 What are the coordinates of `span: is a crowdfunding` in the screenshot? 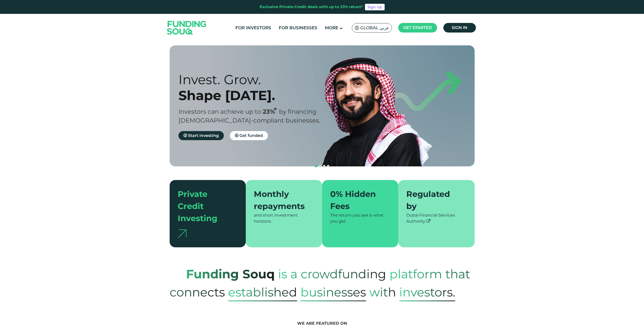 It's located at (332, 274).